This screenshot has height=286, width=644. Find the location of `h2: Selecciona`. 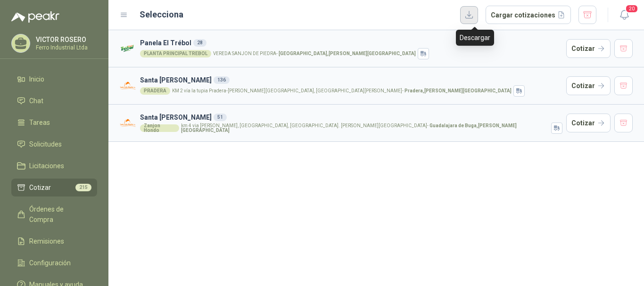

h2: Selecciona is located at coordinates (161, 15).